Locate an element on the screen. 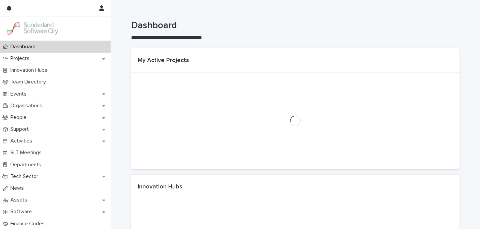 The image size is (480, 229). h1: Dashboard is located at coordinates (295, 26).